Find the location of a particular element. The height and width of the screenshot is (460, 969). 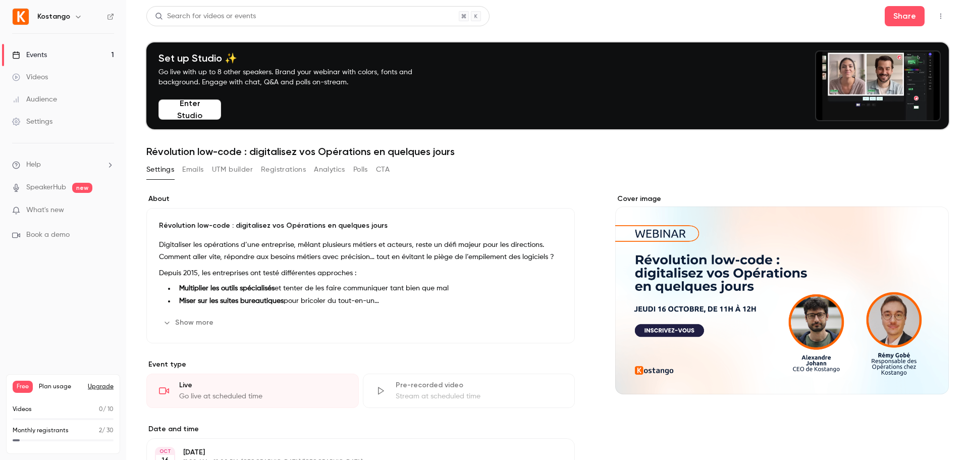

div: OCT is located at coordinates (165, 451).